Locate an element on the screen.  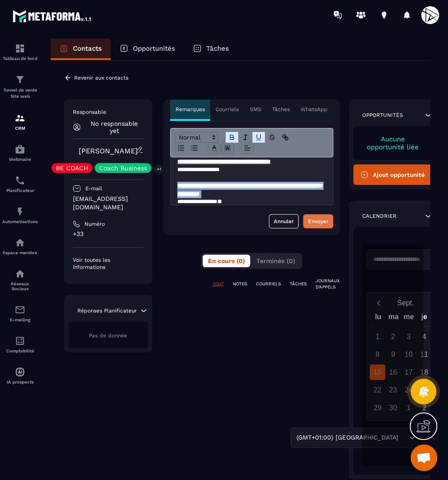
p: WhatsApp is located at coordinates (314, 110).